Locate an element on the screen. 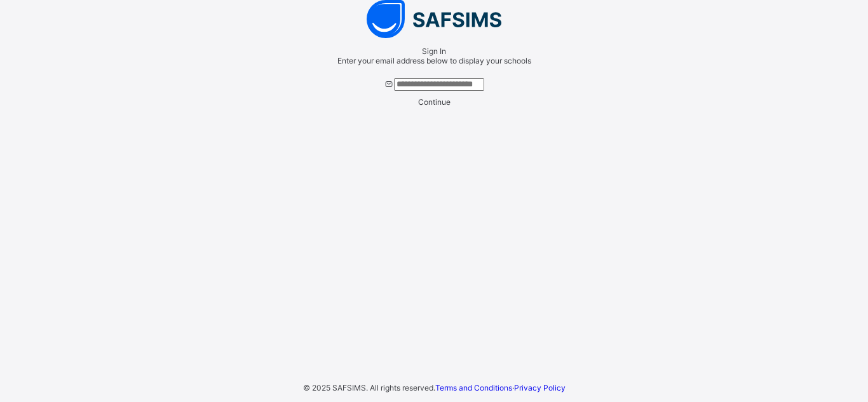  span: Continue is located at coordinates (434, 102).